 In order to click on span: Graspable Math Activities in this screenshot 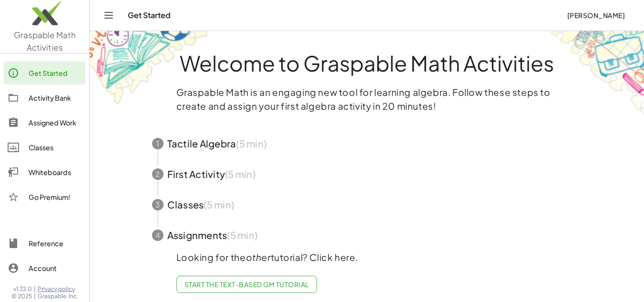, I will do `click(45, 41)`.